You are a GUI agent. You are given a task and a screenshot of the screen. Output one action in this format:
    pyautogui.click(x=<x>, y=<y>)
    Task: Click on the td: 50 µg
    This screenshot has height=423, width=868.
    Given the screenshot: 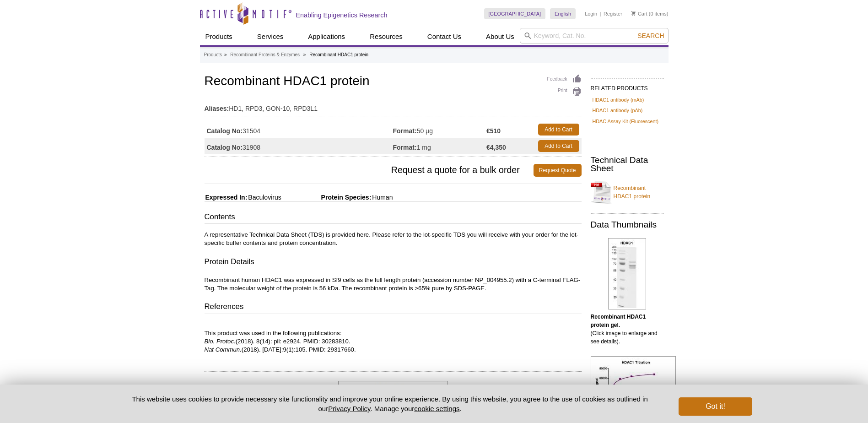 What is the action you would take?
    pyautogui.click(x=439, y=130)
    